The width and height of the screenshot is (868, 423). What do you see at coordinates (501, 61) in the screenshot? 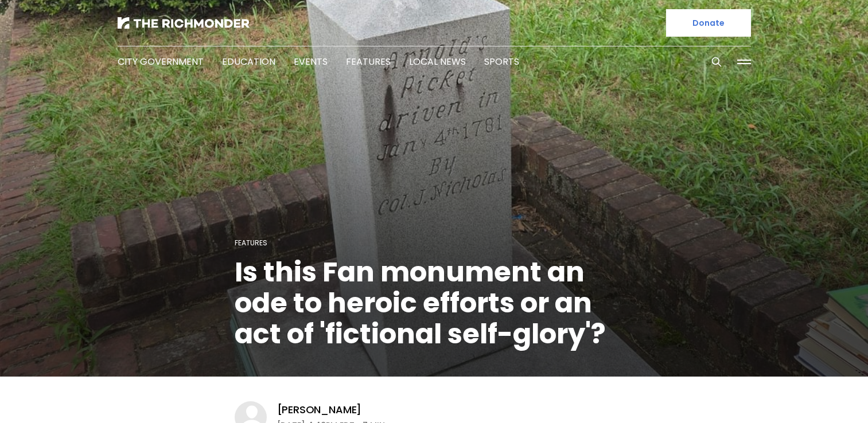
I see `a: Sports` at bounding box center [501, 61].